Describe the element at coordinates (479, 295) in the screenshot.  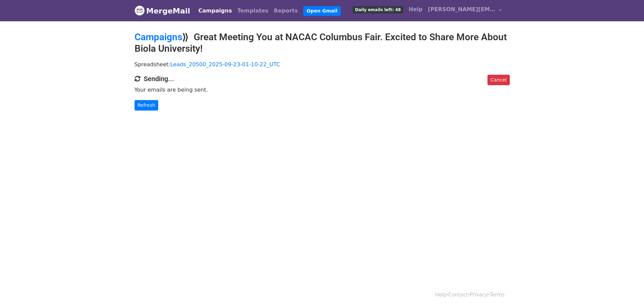
I see `a: Privacy` at that location.